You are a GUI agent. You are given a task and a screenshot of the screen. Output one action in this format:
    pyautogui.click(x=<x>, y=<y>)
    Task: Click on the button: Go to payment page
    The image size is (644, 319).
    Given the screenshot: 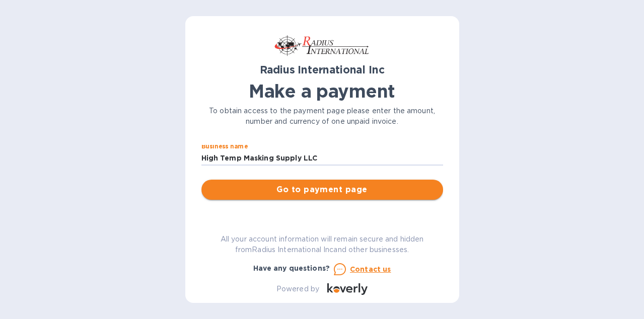 What is the action you would take?
    pyautogui.click(x=323, y=190)
    